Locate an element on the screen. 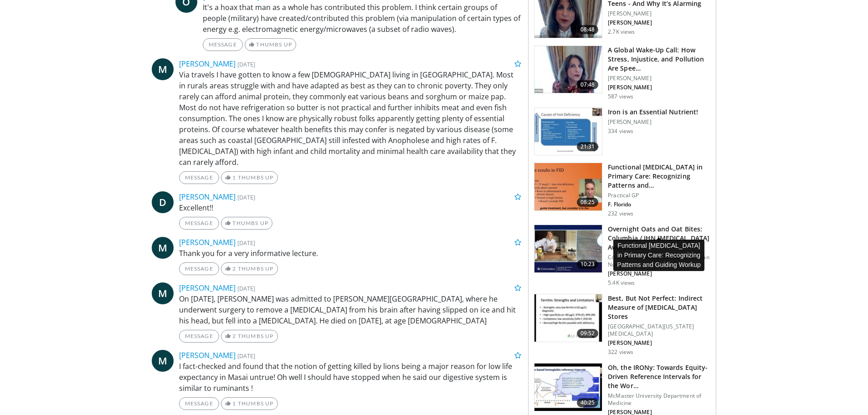 The image size is (868, 415). p: 334 views is located at coordinates (620, 132).